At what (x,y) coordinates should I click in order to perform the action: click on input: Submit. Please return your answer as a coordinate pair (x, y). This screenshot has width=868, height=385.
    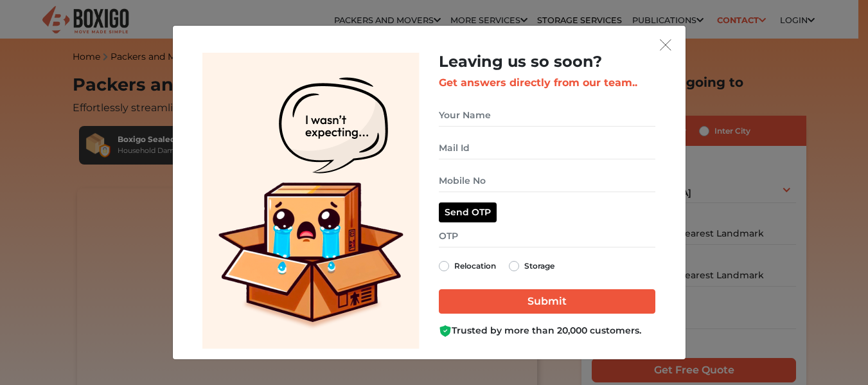
    Looking at the image, I should click on (547, 302).